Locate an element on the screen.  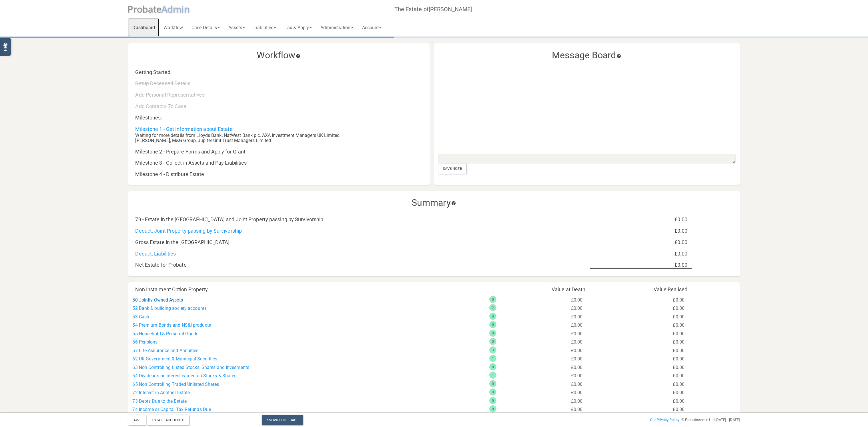
a: 74 Income or Capital Tax Refunds Due is located at coordinates (172, 409).